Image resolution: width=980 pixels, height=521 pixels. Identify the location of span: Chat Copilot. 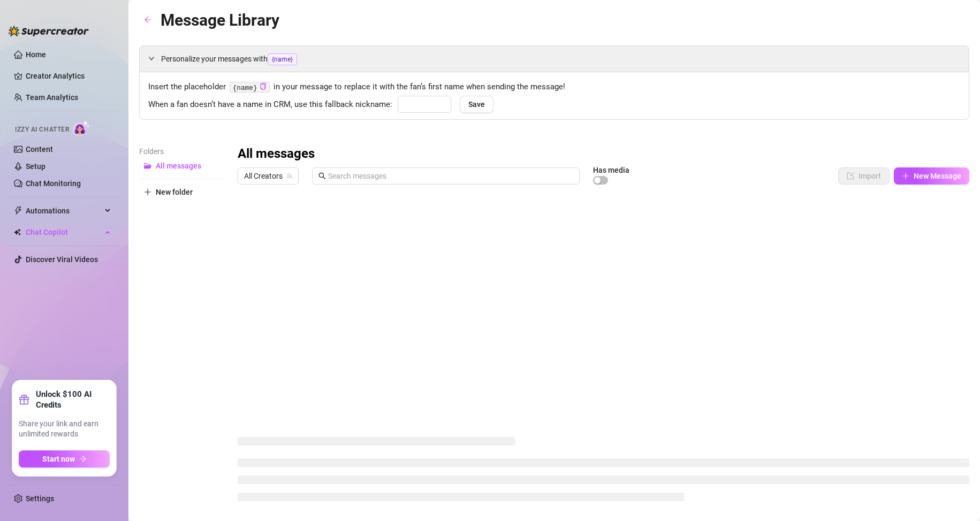
(64, 232).